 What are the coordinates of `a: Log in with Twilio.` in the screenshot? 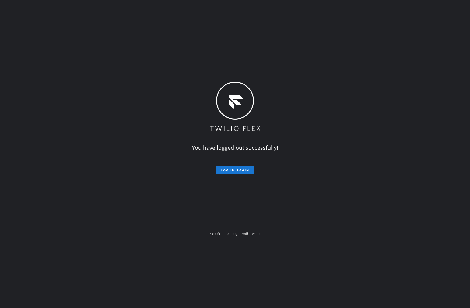 It's located at (246, 233).